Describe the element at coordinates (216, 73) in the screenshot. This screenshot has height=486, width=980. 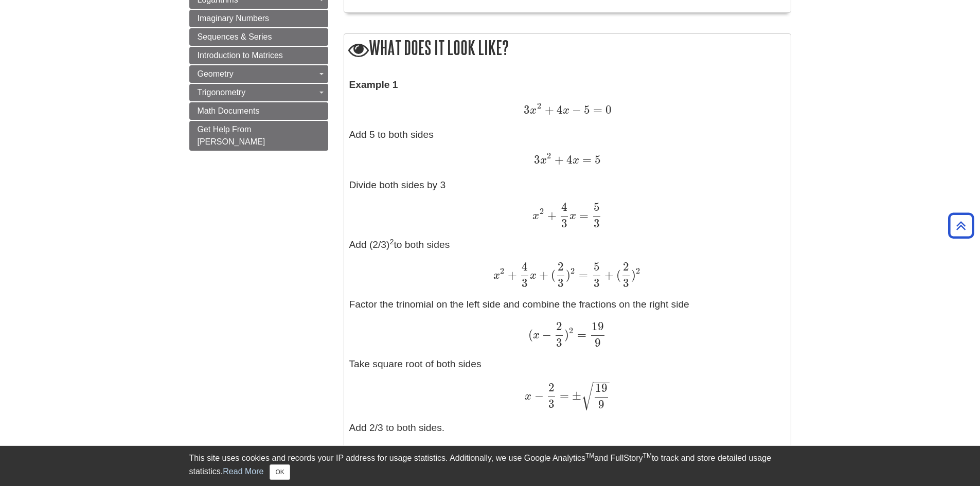
I see `span: Geometry` at that location.